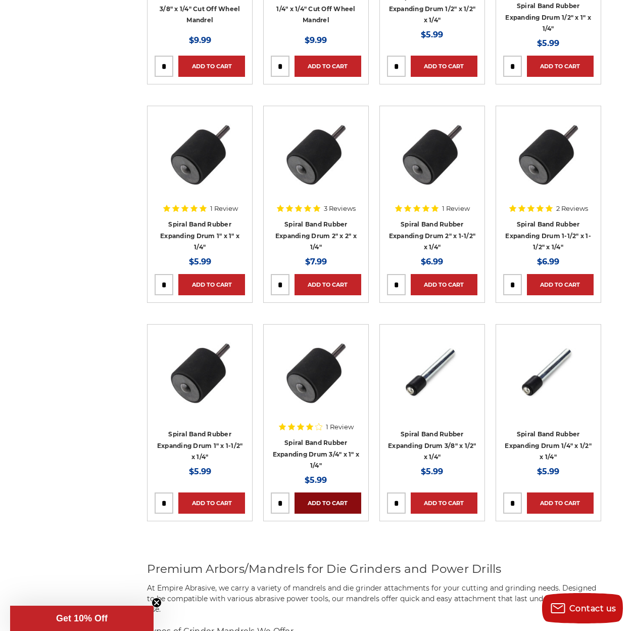  Describe the element at coordinates (572, 208) in the screenshot. I see `span: 2 Reviews` at that location.